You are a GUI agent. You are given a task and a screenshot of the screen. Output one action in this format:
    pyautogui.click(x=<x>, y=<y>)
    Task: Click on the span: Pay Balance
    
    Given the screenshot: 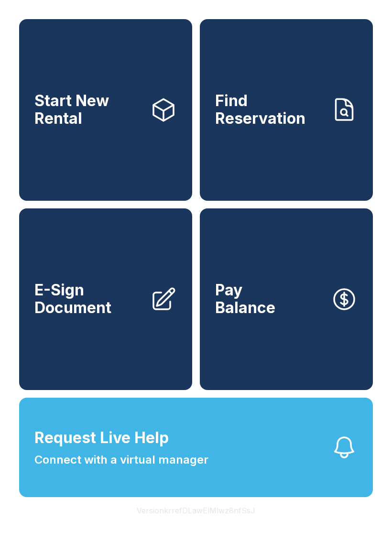 What is the action you would take?
    pyautogui.click(x=245, y=299)
    